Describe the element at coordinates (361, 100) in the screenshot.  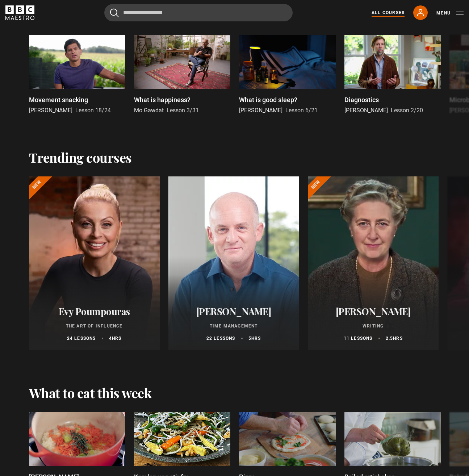
I see `p: Diagnostics` at that location.